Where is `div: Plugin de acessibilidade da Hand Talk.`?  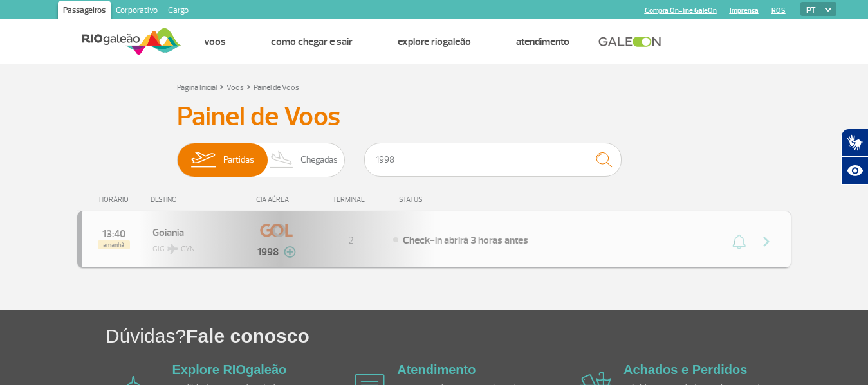 div: Plugin de acessibilidade da Hand Talk. is located at coordinates (855, 157).